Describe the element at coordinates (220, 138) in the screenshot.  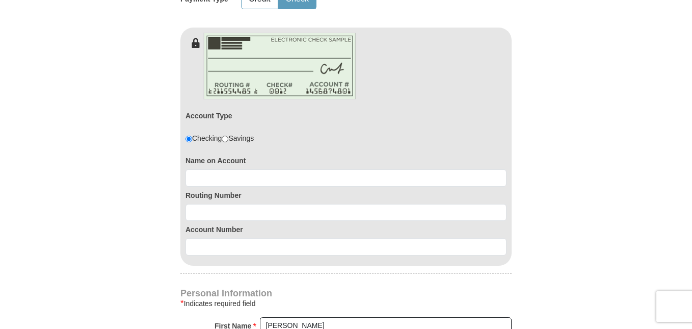
I see `div: Checking Savings` at that location.